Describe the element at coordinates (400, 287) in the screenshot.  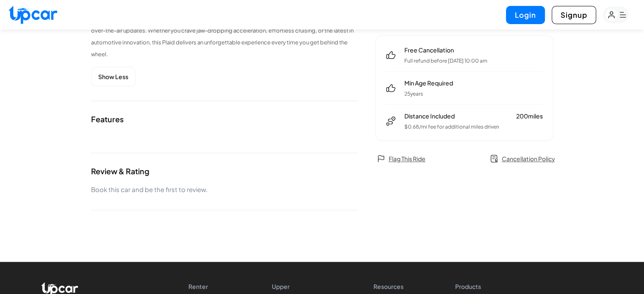
I see `h4: Resources` at that location.